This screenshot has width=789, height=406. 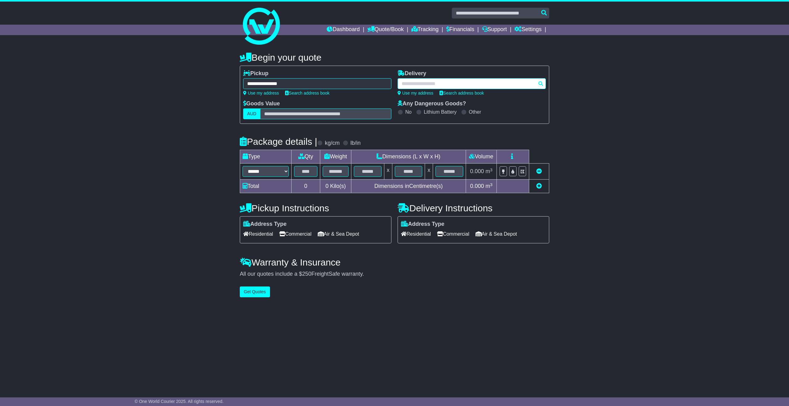 What do you see at coordinates (412, 74) in the screenshot?
I see `label: Delivery` at bounding box center [412, 74].